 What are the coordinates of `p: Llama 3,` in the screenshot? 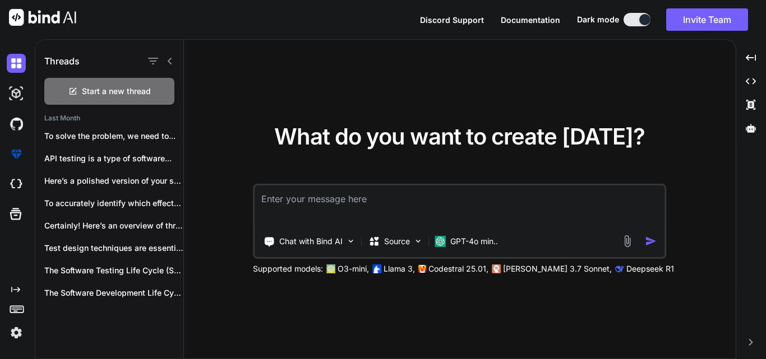 It's located at (399, 269).